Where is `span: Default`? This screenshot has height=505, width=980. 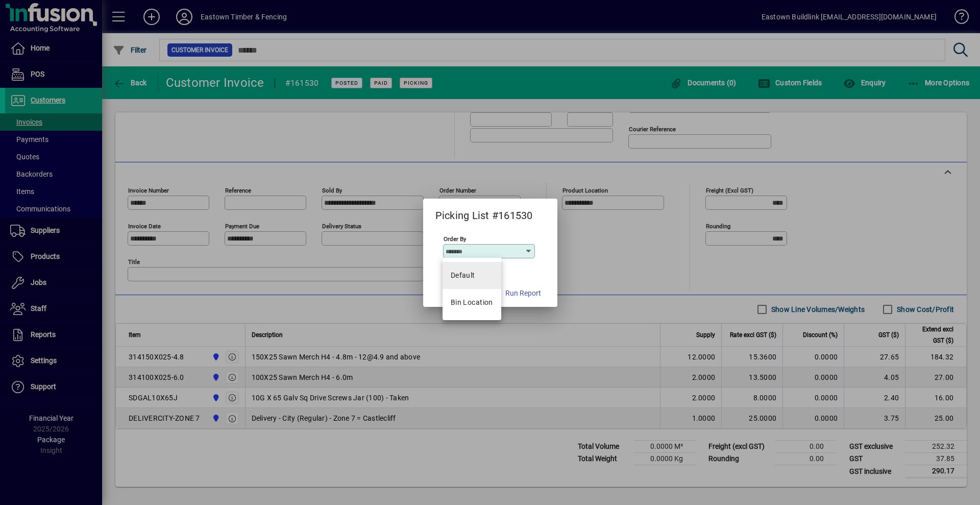
span: Default is located at coordinates (463, 276).